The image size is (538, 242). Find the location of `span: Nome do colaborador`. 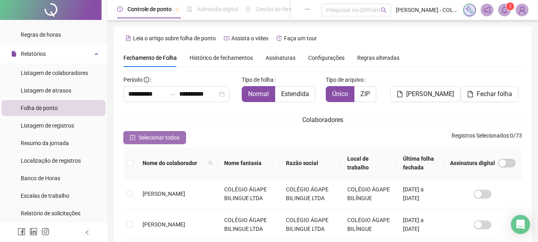

span: Nome do colaborador is located at coordinates (174, 163).